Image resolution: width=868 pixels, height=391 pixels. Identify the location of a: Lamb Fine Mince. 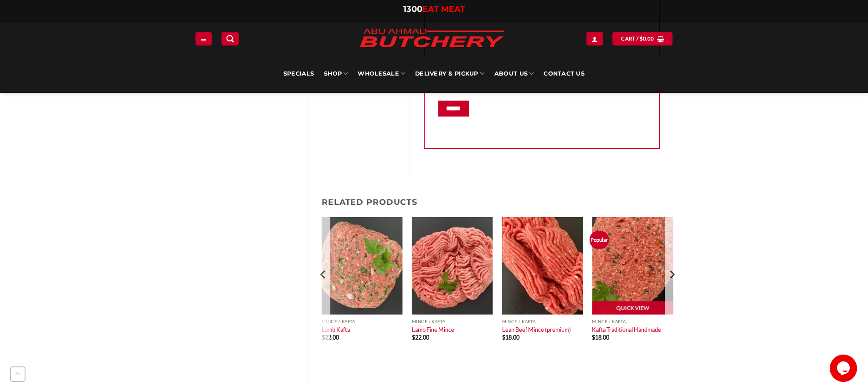
(433, 330).